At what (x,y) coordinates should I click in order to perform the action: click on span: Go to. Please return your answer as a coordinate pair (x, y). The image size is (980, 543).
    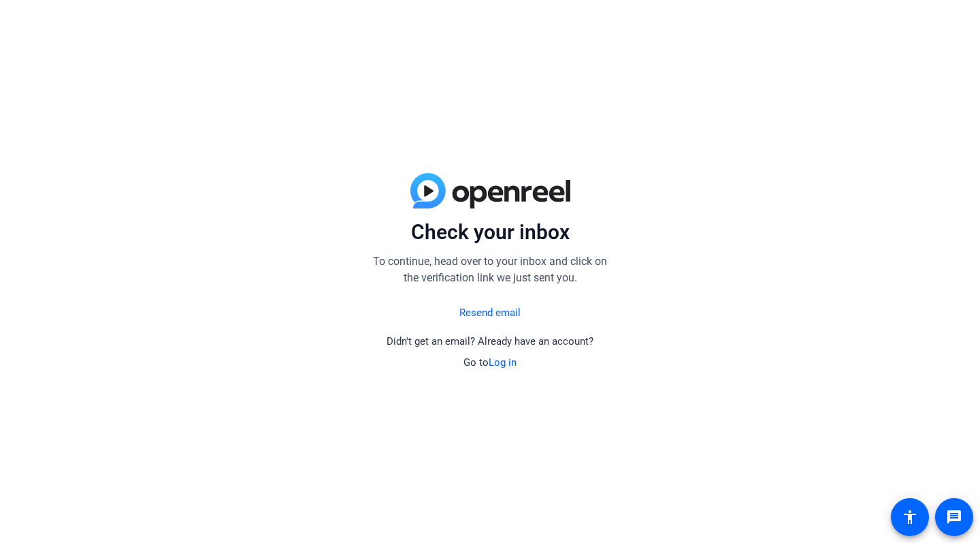
    Looking at the image, I should click on (490, 362).